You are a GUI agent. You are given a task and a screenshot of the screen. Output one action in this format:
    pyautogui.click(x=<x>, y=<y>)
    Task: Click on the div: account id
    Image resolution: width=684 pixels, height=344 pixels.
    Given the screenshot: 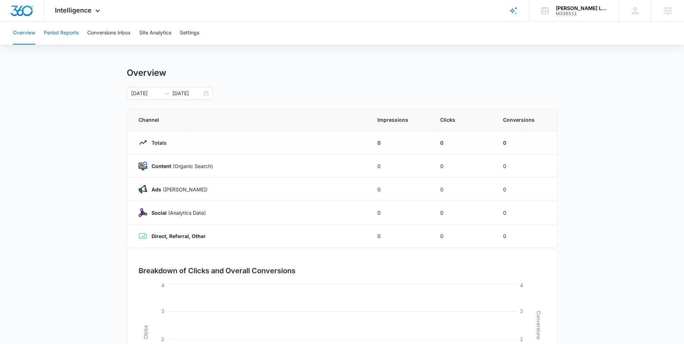 What is the action you would take?
    pyautogui.click(x=582, y=14)
    